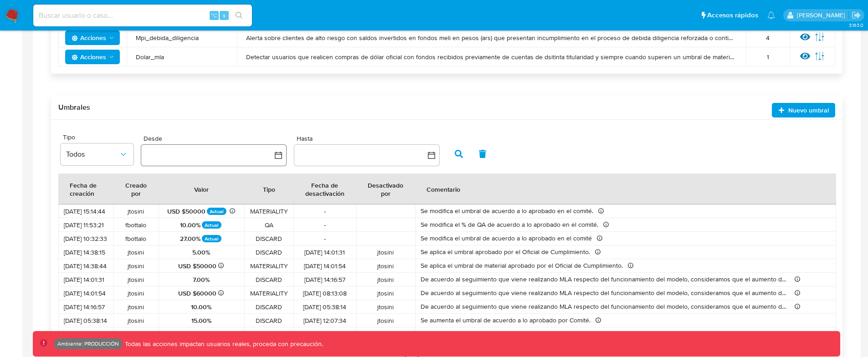 This screenshot has width=868, height=357. What do you see at coordinates (856, 15) in the screenshot?
I see `a: Salir` at bounding box center [856, 15].